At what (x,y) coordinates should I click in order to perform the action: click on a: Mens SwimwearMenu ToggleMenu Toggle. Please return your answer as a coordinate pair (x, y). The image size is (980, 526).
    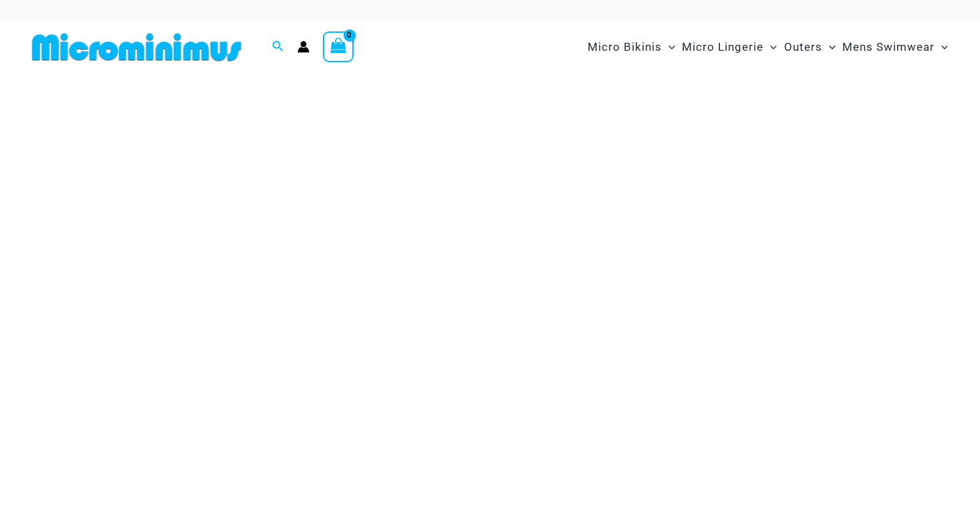
    Looking at the image, I should click on (895, 47).